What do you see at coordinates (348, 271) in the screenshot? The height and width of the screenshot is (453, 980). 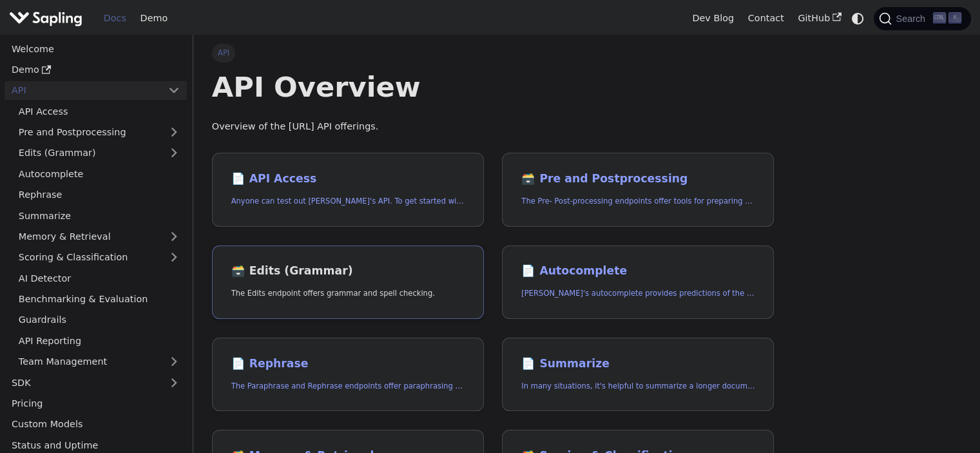 I see `h2: Edits (Grammar)` at bounding box center [348, 271].